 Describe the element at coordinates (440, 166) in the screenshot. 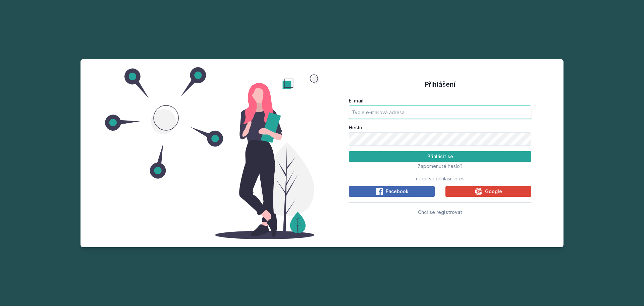

I see `span: Zapomenuté heslo?` at that location.